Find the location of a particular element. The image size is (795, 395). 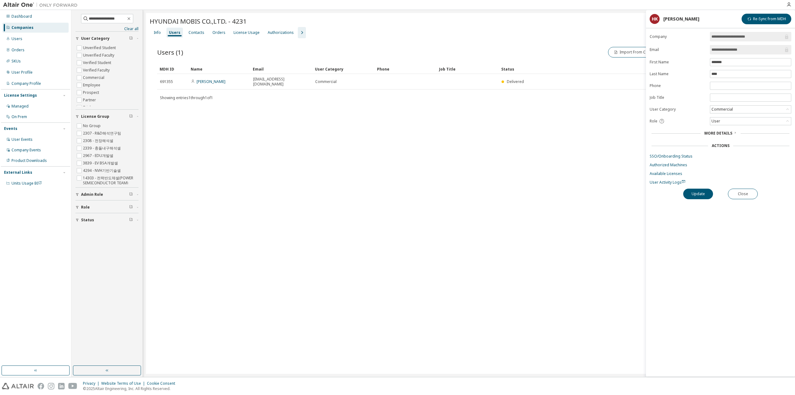

img: youtube.svg is located at coordinates (73, 386).